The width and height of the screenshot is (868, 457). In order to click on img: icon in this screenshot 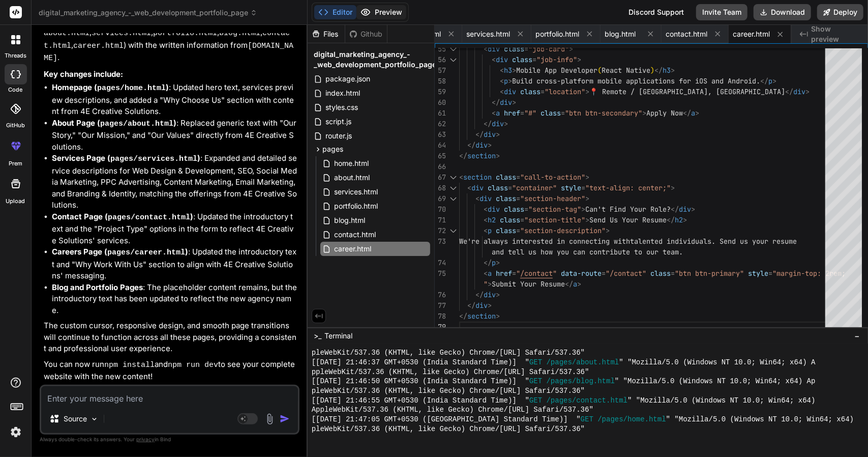, I will do `click(285, 419)`.